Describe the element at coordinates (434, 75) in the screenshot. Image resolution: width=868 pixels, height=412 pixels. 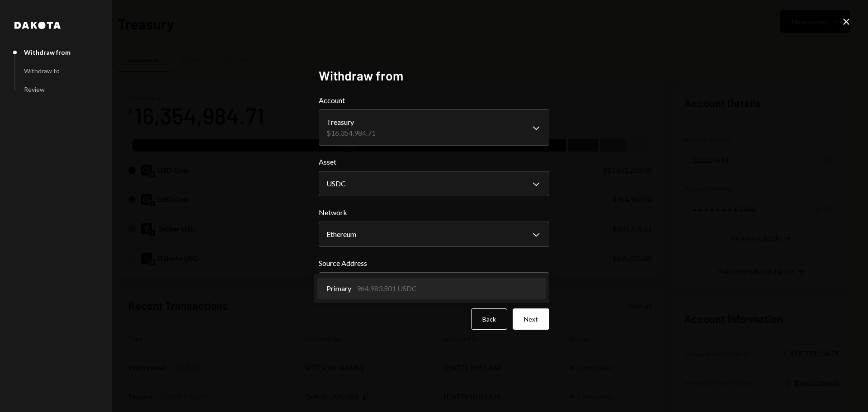
I see `h2: Withdraw from` at that location.